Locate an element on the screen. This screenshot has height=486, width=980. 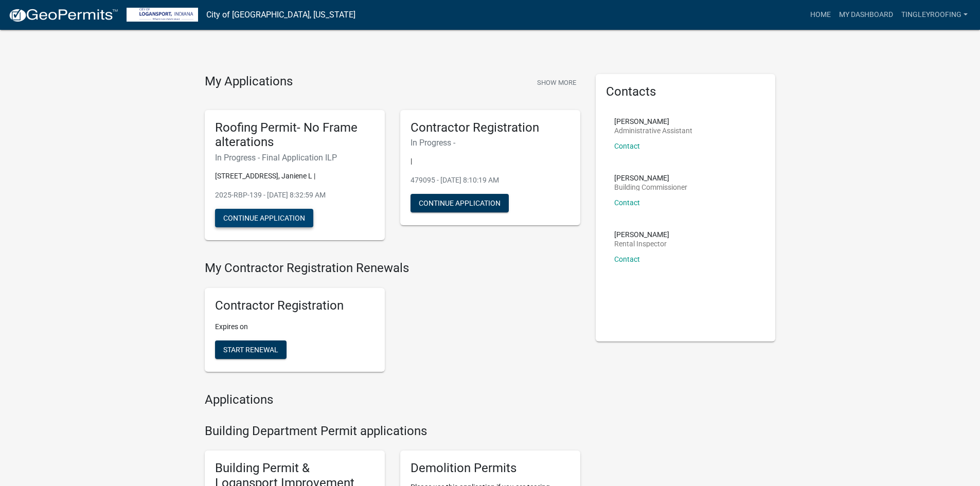
button: Show More is located at coordinates (557, 82).